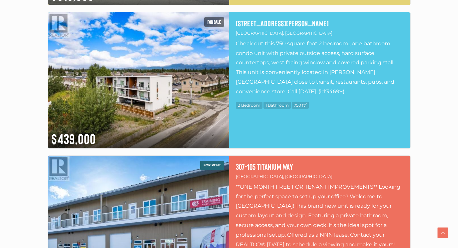 This screenshot has height=248, width=458. I want to click on span: 2 Bedroom, so click(249, 105).